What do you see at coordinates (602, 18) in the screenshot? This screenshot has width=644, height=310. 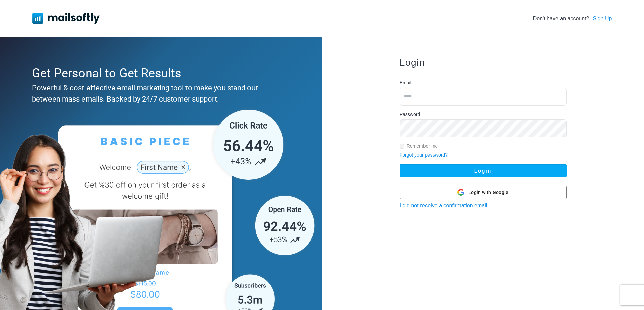 I see `a: Sign Up` at bounding box center [602, 18].